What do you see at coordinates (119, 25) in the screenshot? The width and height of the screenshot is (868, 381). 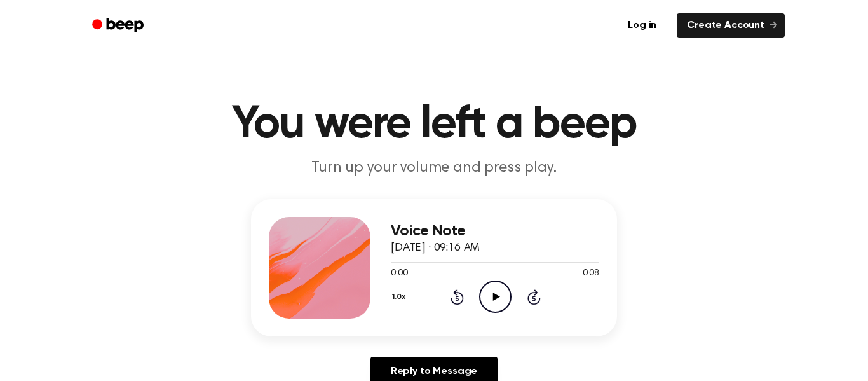 I see `a: Beep` at bounding box center [119, 25].